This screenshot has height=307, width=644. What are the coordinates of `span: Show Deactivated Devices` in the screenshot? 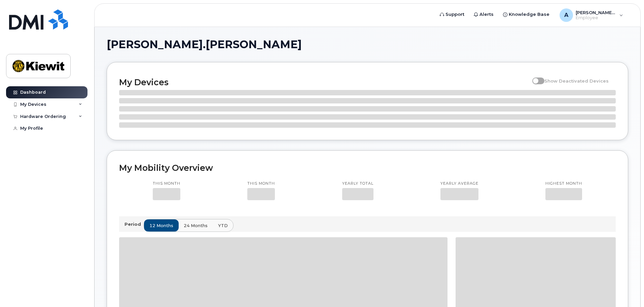 It's located at (576, 81).